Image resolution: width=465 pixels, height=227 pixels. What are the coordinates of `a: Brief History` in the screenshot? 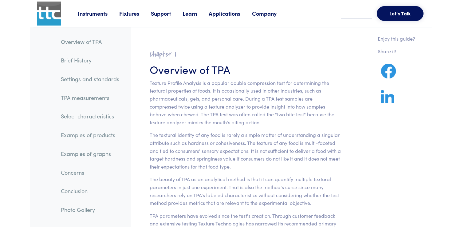 It's located at (90, 60).